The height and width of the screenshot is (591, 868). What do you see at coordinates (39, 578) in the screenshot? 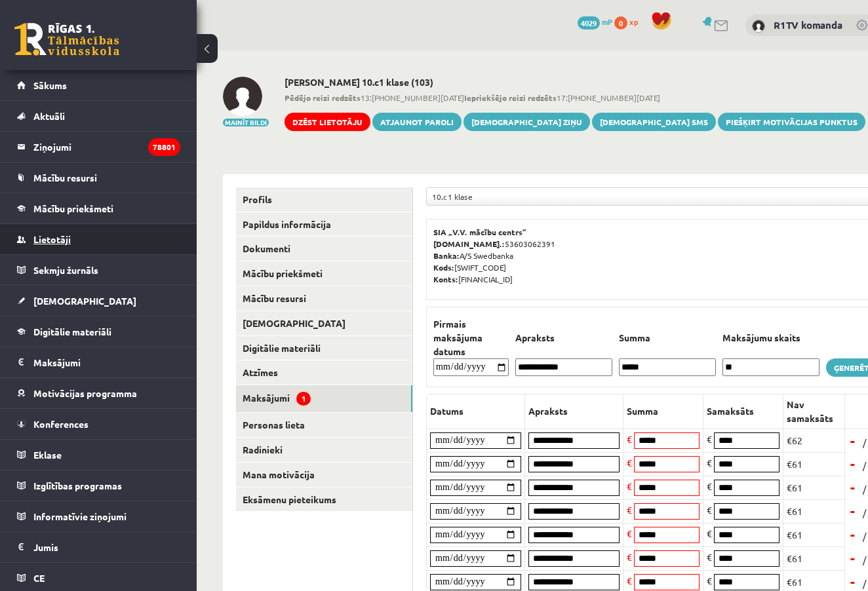
I see `span: CE` at bounding box center [39, 578].